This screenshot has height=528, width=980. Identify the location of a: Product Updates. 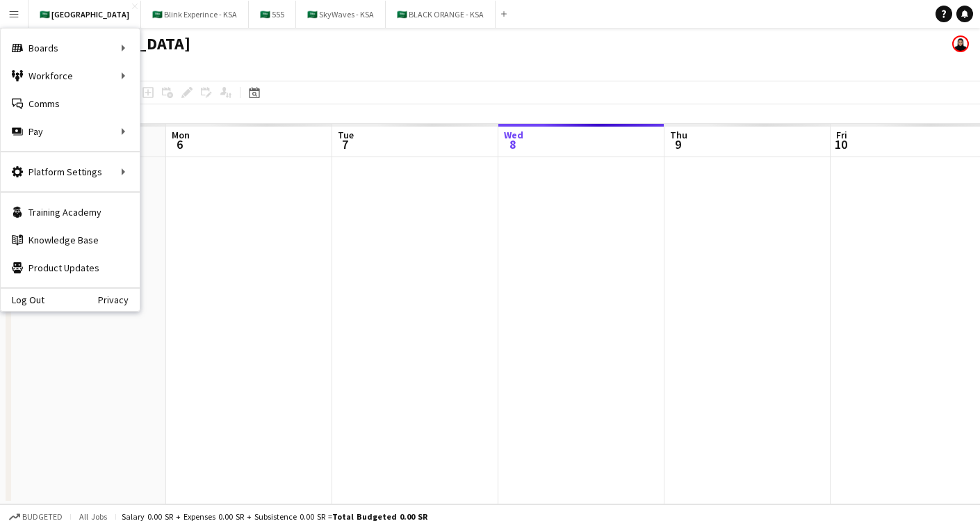
(70, 268).